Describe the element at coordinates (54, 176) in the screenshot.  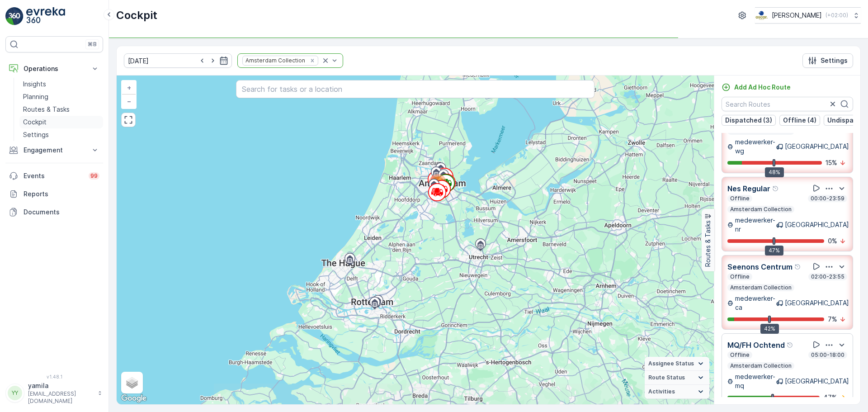
I see `a: Events99` at that location.